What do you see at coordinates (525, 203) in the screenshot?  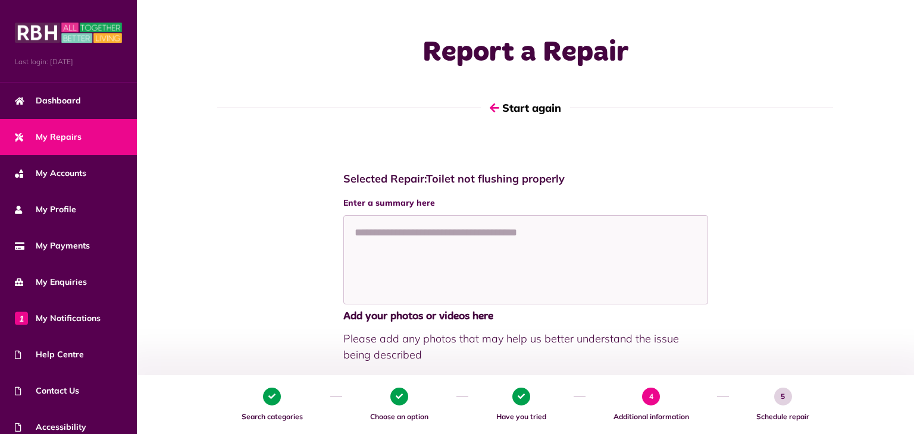 I see `label: Enter a summary here` at bounding box center [525, 203].